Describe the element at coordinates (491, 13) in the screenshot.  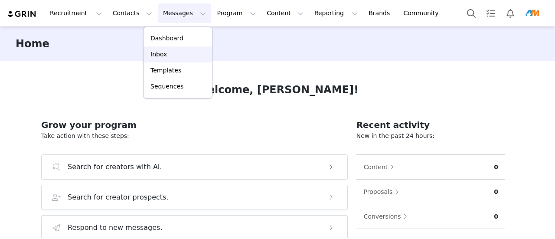
I see `a: Tasks` at that location.